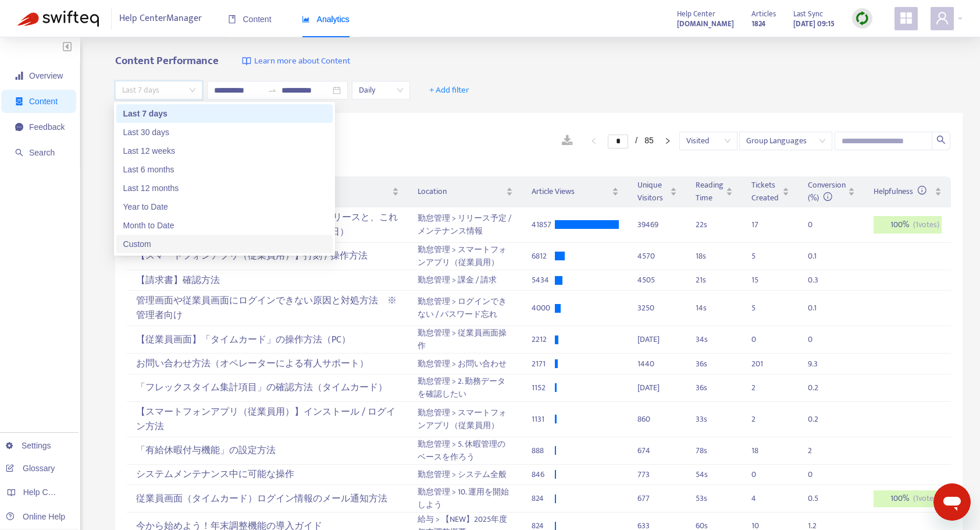 This screenshot has width=980, height=530. What do you see at coordinates (466, 308) in the screenshot?
I see `td: 勤怠管理 > ログインできない / パスワード忘れ` at bounding box center [466, 308].